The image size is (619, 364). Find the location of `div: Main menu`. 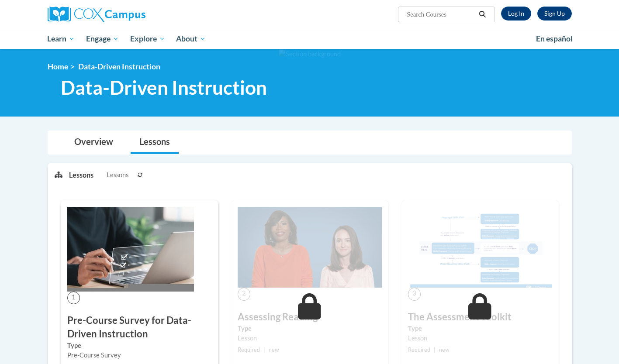

div: Main menu is located at coordinates (310, 39).